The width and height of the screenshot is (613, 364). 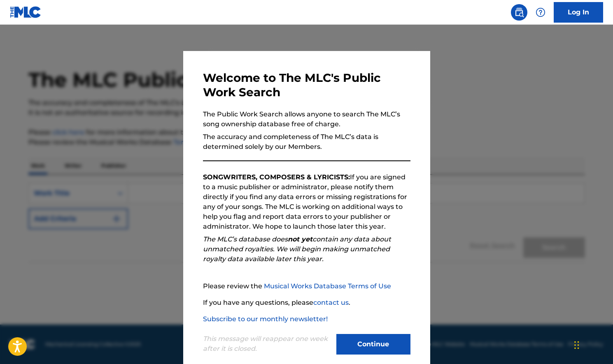 I want to click on p: If you have any questions, please ., so click(x=307, y=303).